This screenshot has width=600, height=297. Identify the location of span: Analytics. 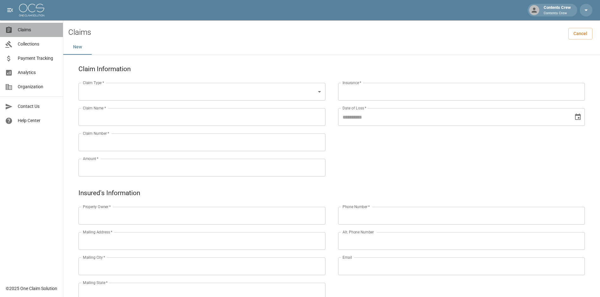
(38, 72).